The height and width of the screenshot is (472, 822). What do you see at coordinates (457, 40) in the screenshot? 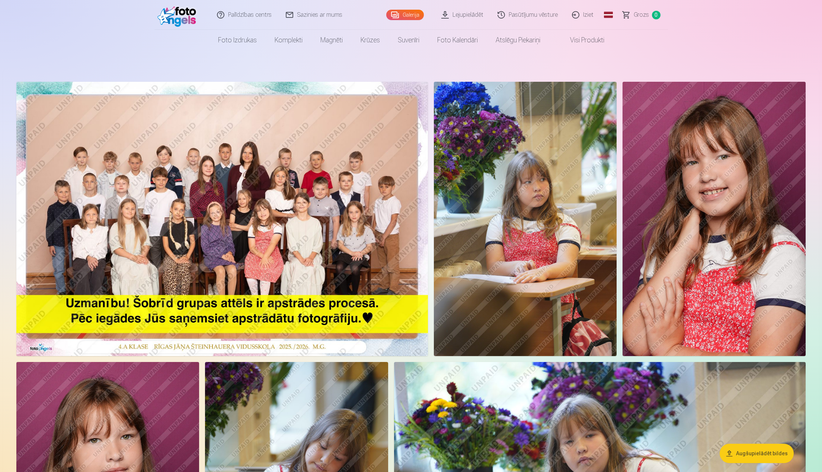
I see `a: Foto kalendāri` at bounding box center [457, 40].